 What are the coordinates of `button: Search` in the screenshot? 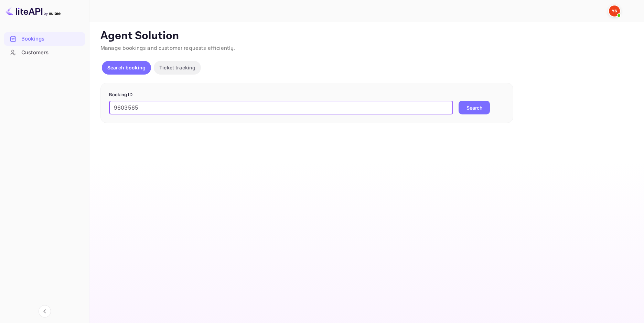 It's located at (474, 107).